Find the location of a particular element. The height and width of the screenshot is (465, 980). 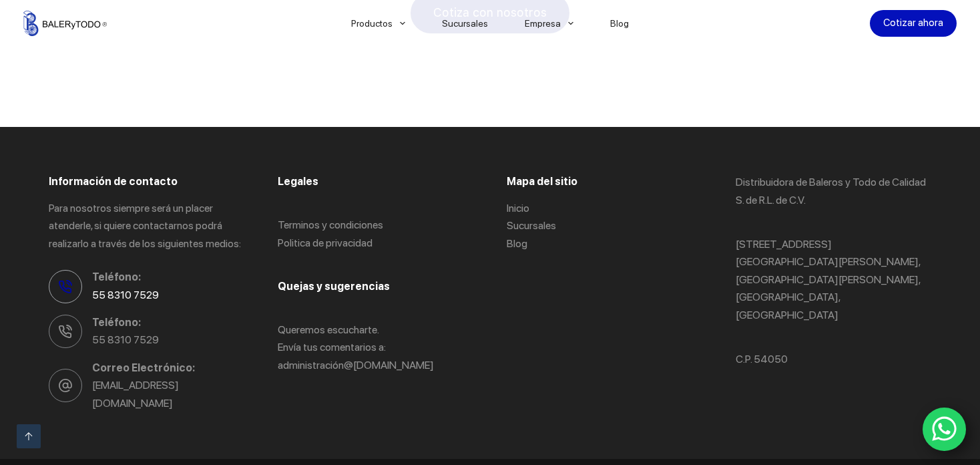

img: Balerytodo is located at coordinates (64, 23).